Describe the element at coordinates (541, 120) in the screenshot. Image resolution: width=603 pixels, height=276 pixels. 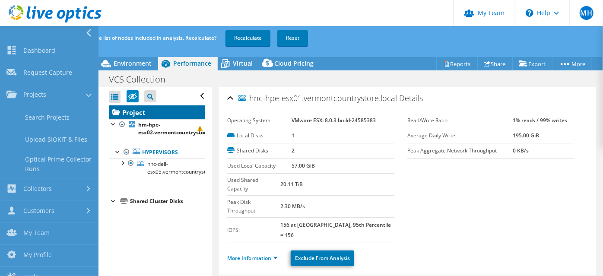
I see `b: 1% reads / 99% writes` at that location.